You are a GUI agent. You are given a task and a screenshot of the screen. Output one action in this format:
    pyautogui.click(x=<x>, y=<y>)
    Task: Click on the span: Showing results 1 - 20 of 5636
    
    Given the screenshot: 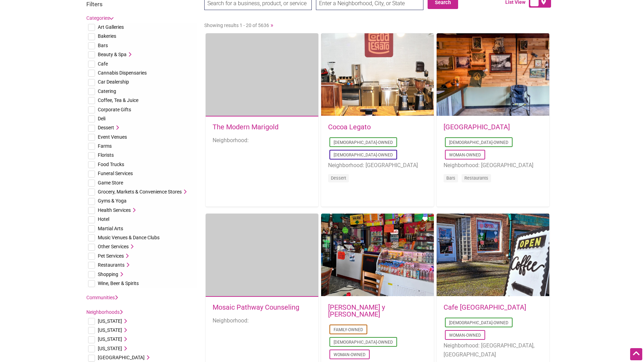 What is the action you would take?
    pyautogui.click(x=236, y=25)
    